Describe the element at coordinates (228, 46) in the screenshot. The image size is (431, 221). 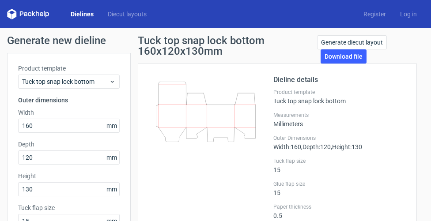
I see `h1: Tuck top snap lock bottom 160x120x130mm` at that location.